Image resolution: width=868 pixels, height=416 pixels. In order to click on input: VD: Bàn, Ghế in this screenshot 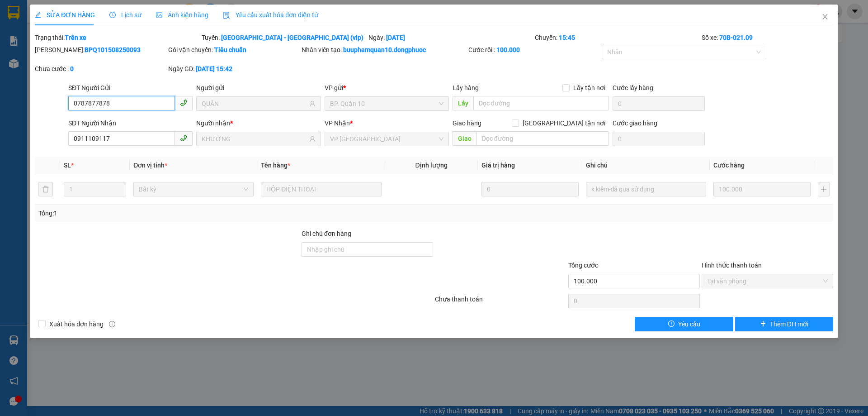, I will do `click(321, 189)`.